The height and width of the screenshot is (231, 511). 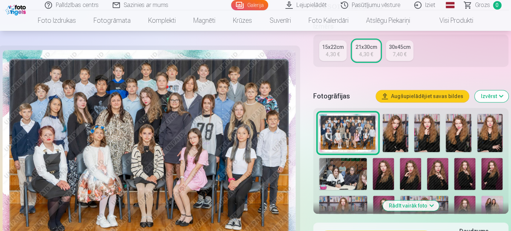 I want to click on a: Atslēgu piekariņi, so click(x=388, y=21).